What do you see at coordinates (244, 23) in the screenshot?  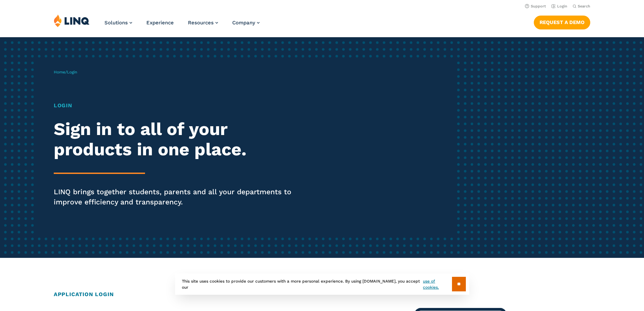 I see `span: Company` at bounding box center [244, 23].